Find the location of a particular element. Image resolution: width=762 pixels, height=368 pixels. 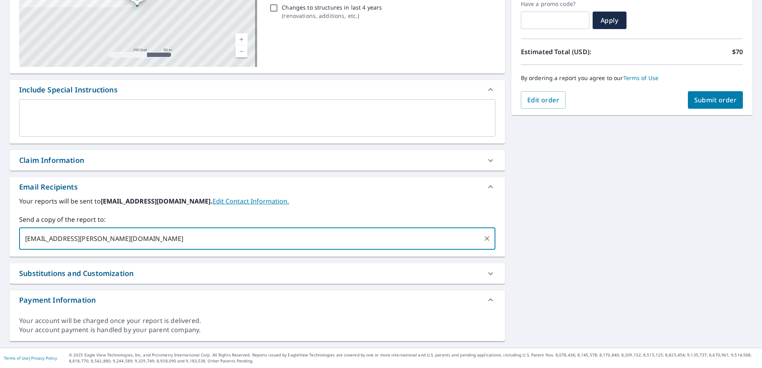

p: By ordering a report you agree to our is located at coordinates (632, 78).